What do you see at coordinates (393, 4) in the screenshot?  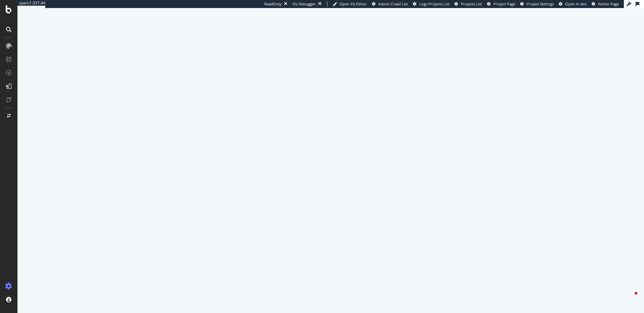 I see `span: Admin Crawl List` at bounding box center [393, 4].